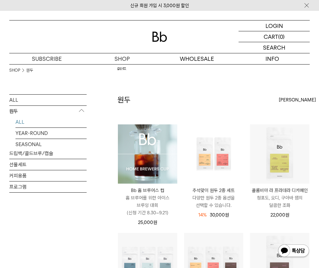 This screenshot has height=268, width=319. What do you see at coordinates (272, 59) in the screenshot?
I see `p: INFO` at bounding box center [272, 59].